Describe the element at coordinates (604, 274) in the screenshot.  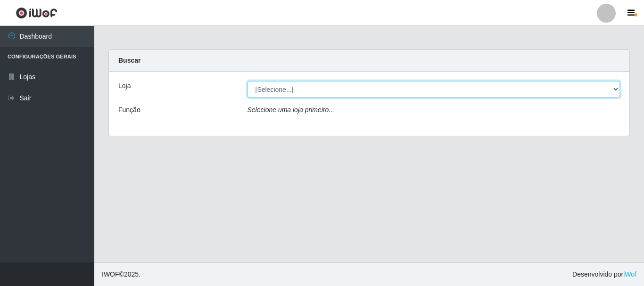
I see `span: Desenvolvido por` at that location.